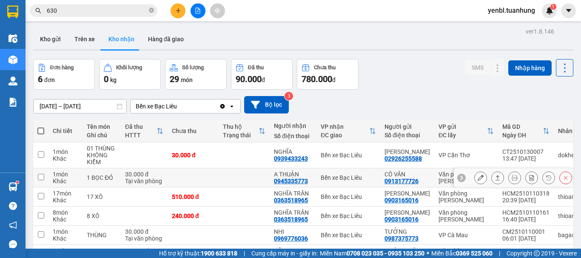 Image resolution: width=581 pixels, height=258 pixels. What do you see at coordinates (403, 159) in the screenshot?
I see `div: 02926255588` at bounding box center [403, 159].